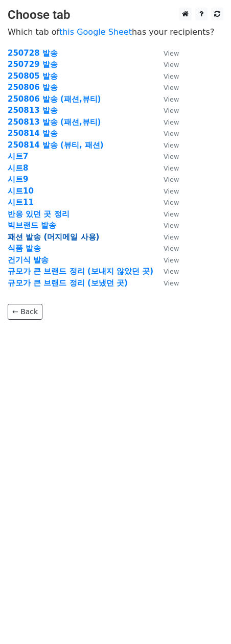  What do you see at coordinates (21, 191) in the screenshot?
I see `strong: 시트10` at bounding box center [21, 191].